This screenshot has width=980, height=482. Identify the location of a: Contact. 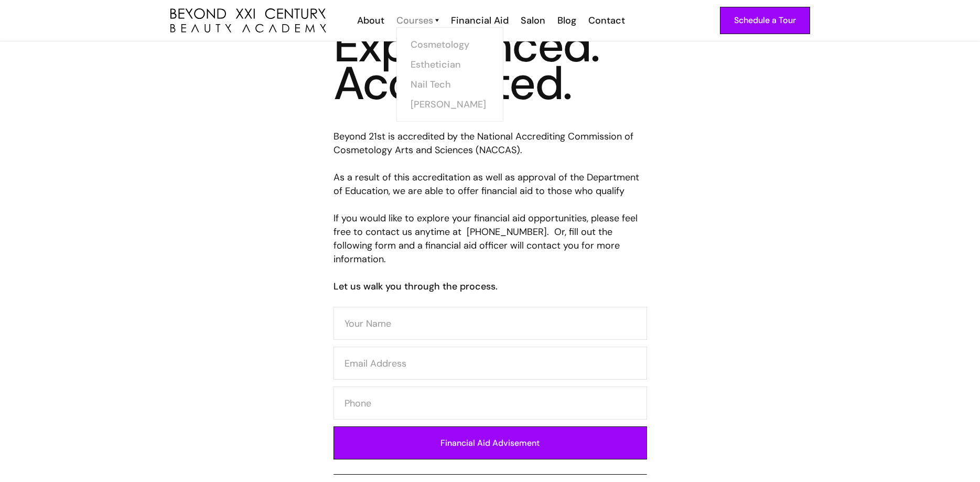
(606, 21).